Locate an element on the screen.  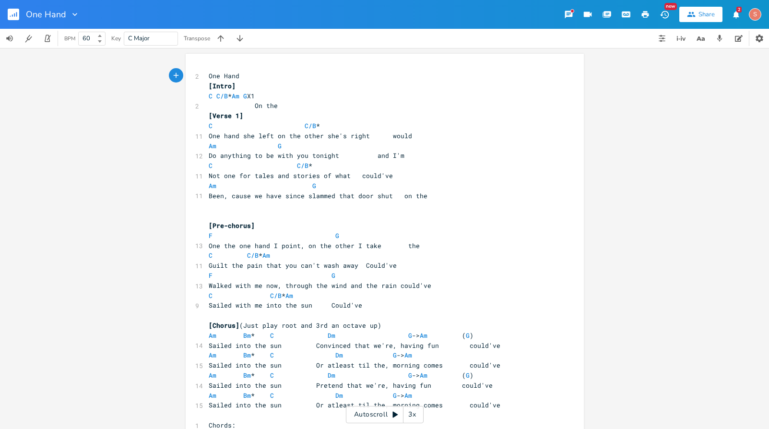
span: [Chorus] is located at coordinates (224, 325).